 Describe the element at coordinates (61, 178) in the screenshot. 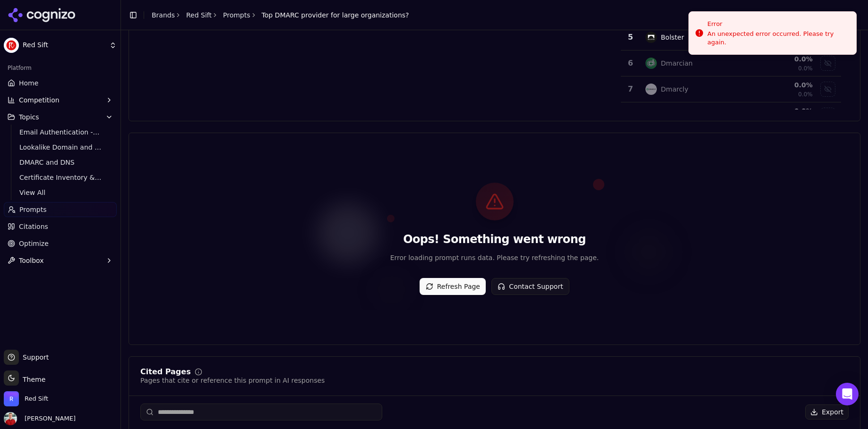

I see `a: Certificate Inventory & Monitoring` at that location.